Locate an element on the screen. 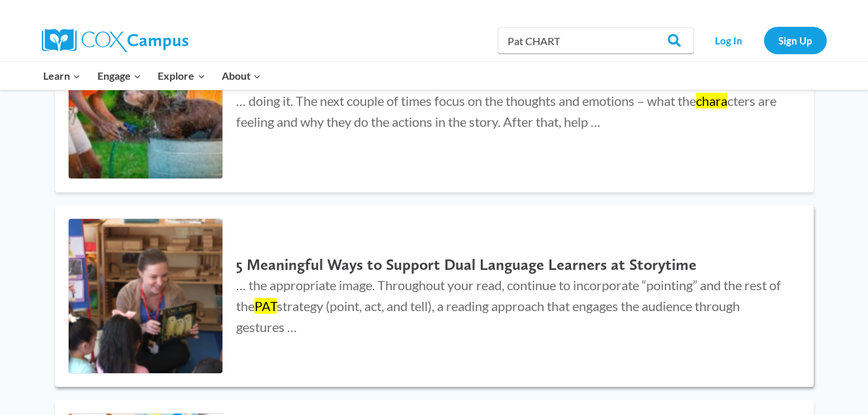 This screenshot has width=868, height=415. nav: Primary Navigation is located at coordinates (153, 75).